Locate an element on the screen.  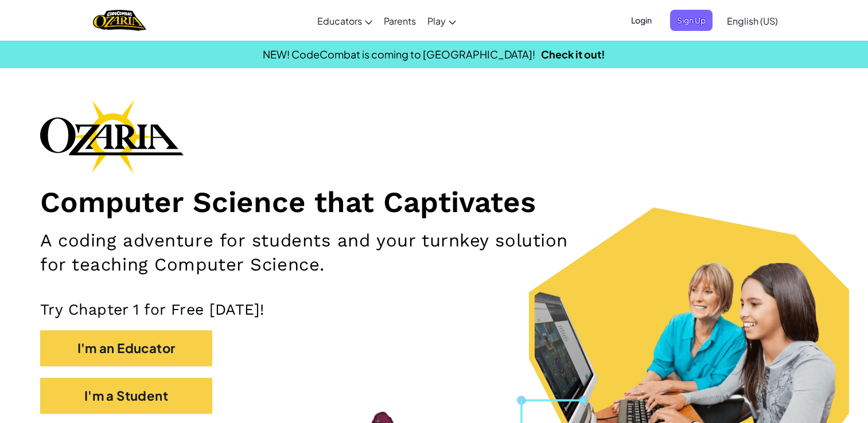
span: Educators is located at coordinates (340, 21).